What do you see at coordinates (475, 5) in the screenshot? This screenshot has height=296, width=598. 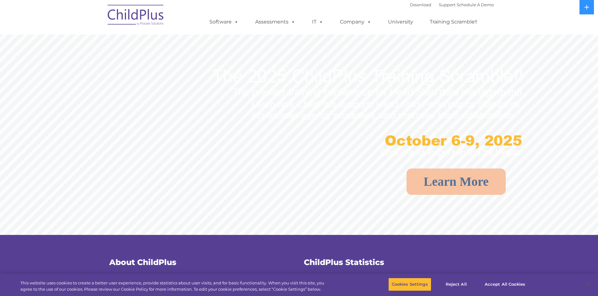 I see `a: Schedule A Demo` at bounding box center [475, 5].